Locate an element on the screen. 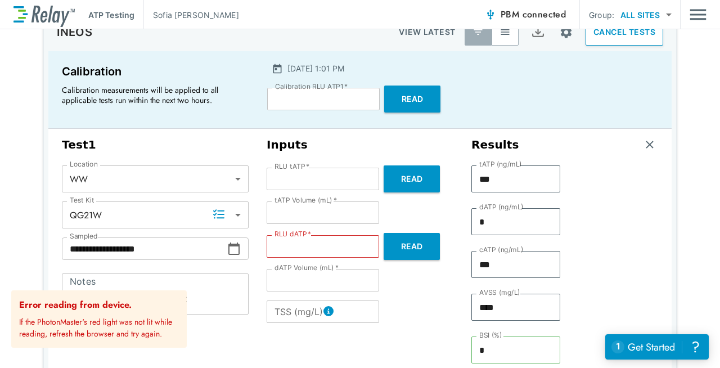 This screenshot has width=720, height=368. img: Remove is located at coordinates (650, 145).